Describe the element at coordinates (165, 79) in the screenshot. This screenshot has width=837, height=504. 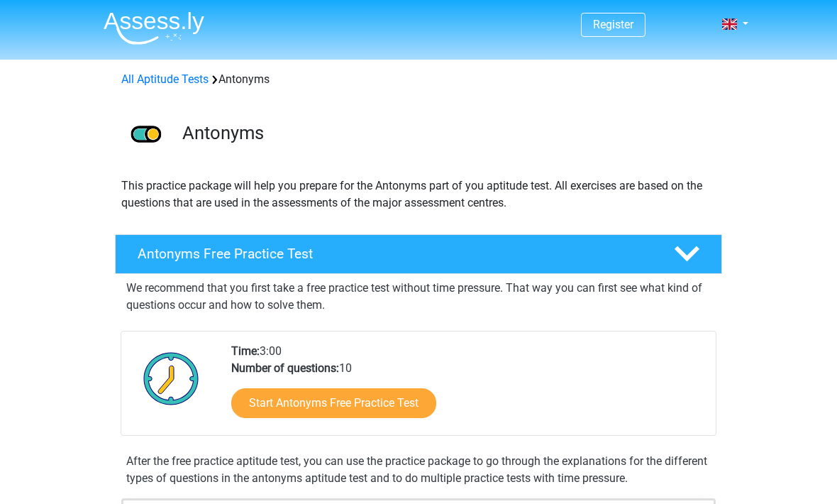
I see `a: All Aptitude Tests` at that location.